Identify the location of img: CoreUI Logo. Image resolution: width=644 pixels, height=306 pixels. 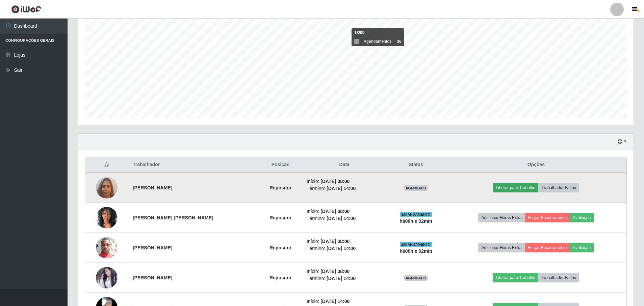
(26, 9).